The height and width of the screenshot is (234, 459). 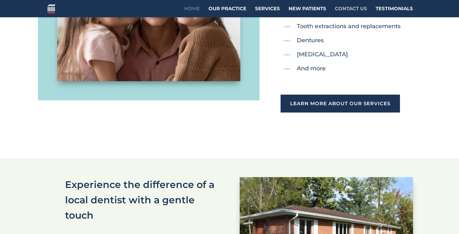 I want to click on li: Dentures, so click(x=352, y=43).